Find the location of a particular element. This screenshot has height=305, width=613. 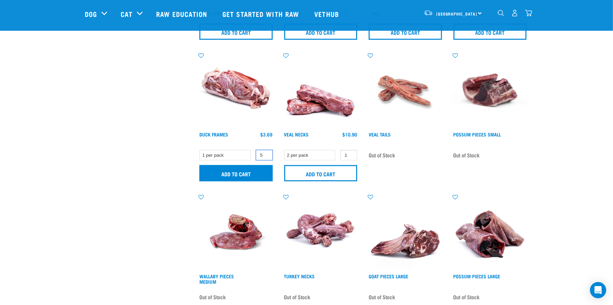

a: Cat is located at coordinates (126, 14).